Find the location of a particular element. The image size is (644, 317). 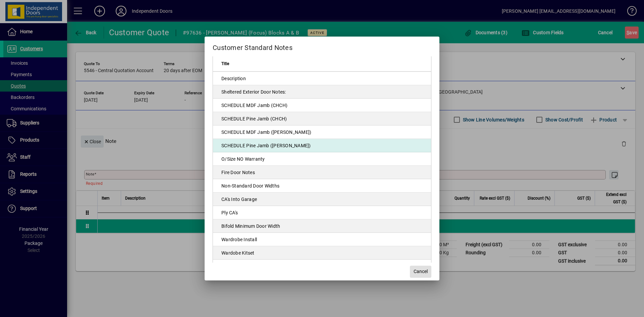

td: SCHEDULE Pine Jamb (CHCH) is located at coordinates (322, 119).